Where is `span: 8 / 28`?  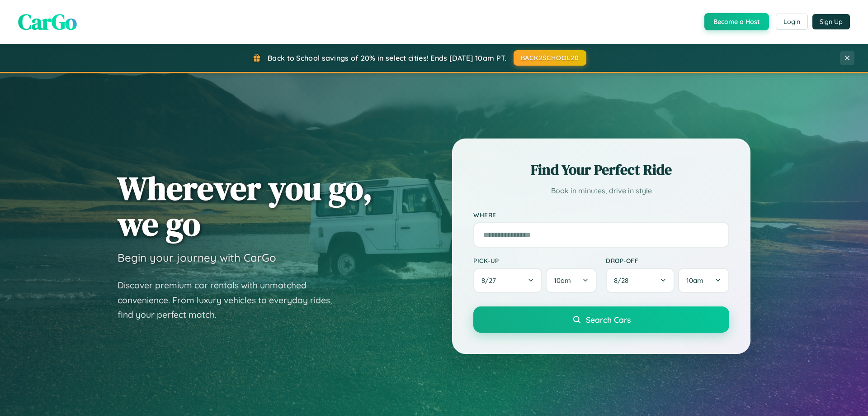 span: 8 / 28 is located at coordinates (623, 280).